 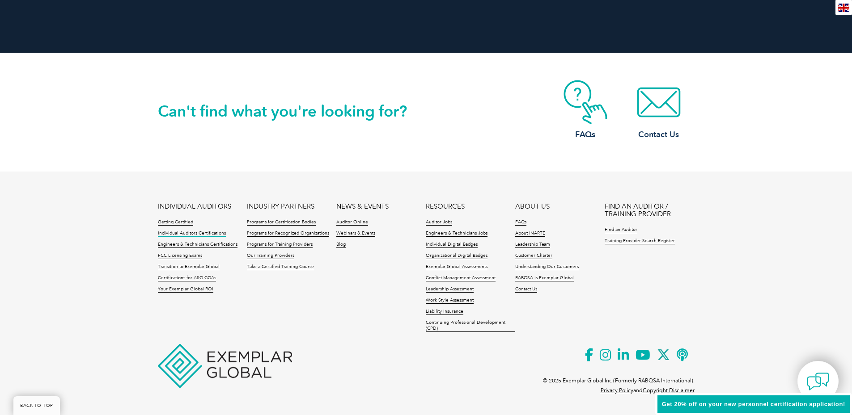 What do you see at coordinates (544, 279) in the screenshot?
I see `a: RABQSA is Exemplar Global` at bounding box center [544, 279].